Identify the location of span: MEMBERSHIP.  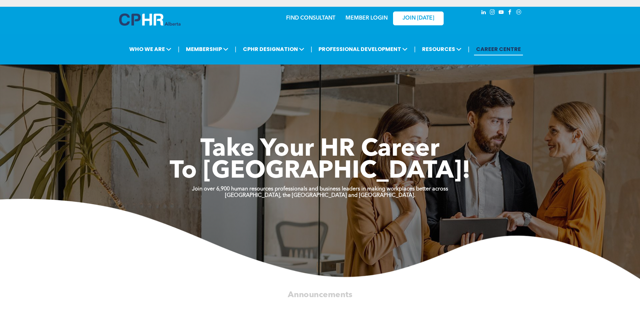
(207, 49).